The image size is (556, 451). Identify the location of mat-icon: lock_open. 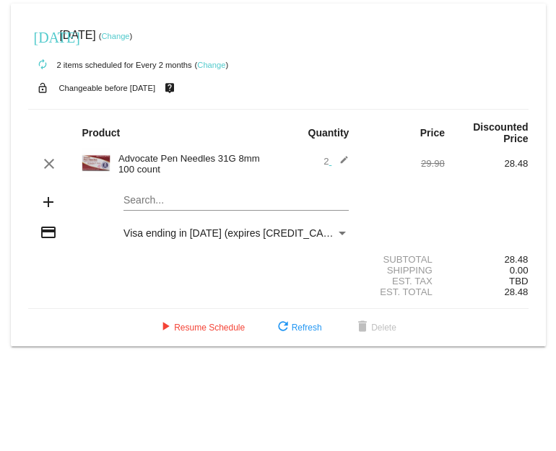
(43, 88).